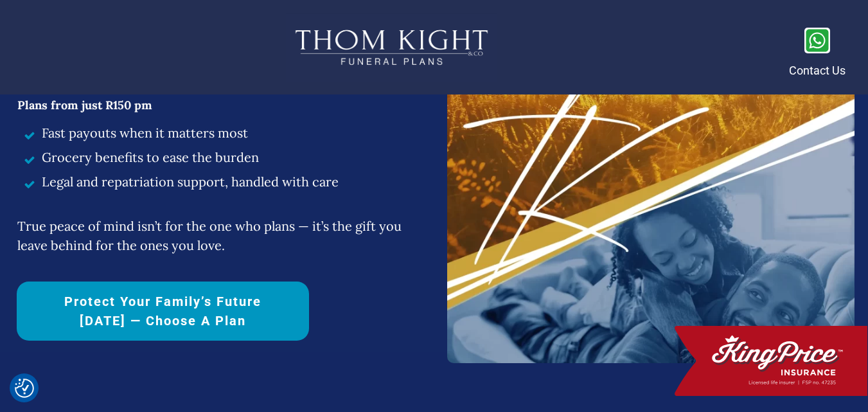 The image size is (868, 412). I want to click on img: 1_King Price Logo, so click(771, 361).